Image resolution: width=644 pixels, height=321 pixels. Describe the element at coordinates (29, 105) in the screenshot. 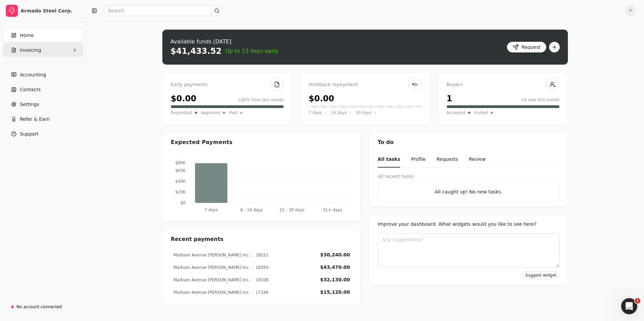

I see `span: Settings` at that location.